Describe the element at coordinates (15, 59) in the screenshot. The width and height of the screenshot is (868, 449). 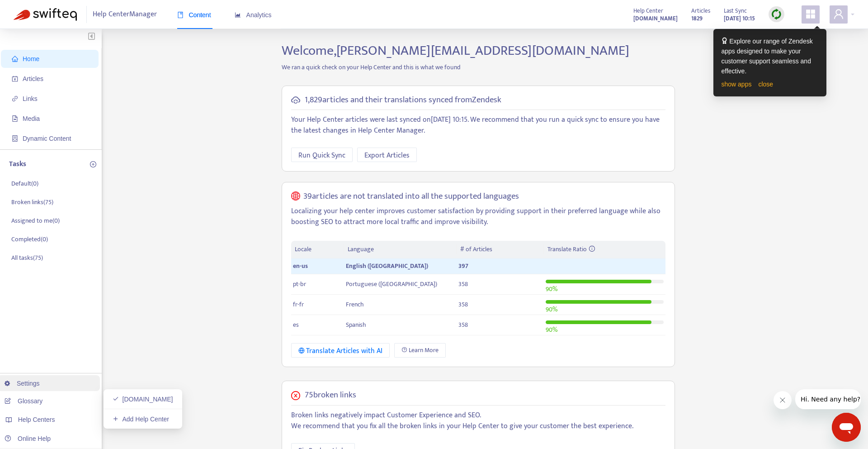
I see `span: home` at that location.